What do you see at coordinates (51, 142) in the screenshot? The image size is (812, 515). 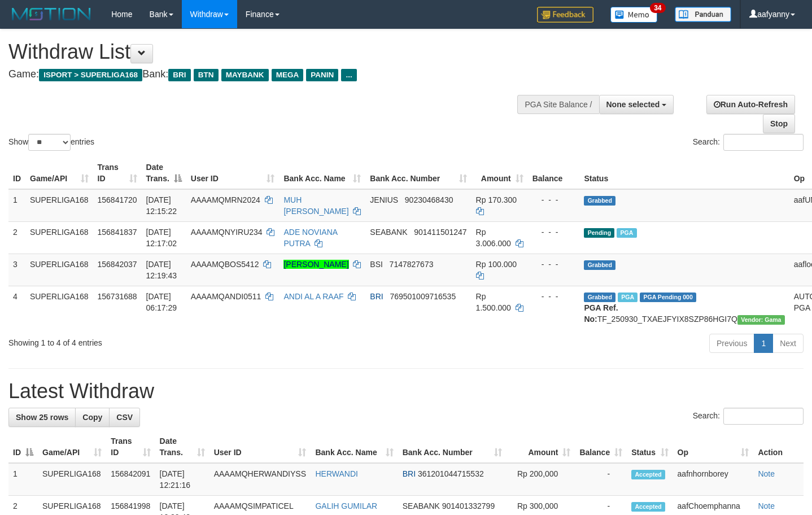 I see `label: Show entries` at bounding box center [51, 142].